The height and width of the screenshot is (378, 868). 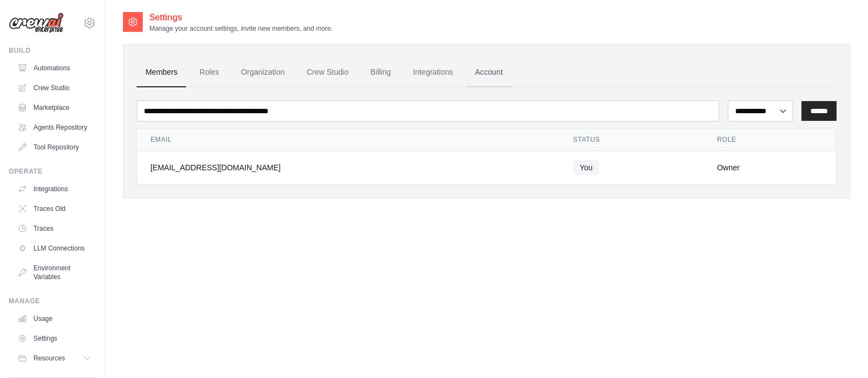 What do you see at coordinates (55, 68) in the screenshot?
I see `a: Automations` at bounding box center [55, 68].